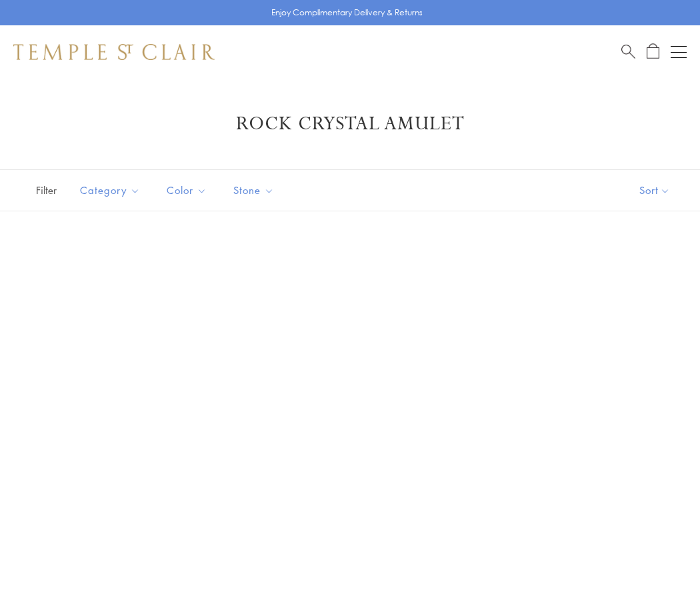  Describe the element at coordinates (111, 190) in the screenshot. I see `span: Category` at that location.